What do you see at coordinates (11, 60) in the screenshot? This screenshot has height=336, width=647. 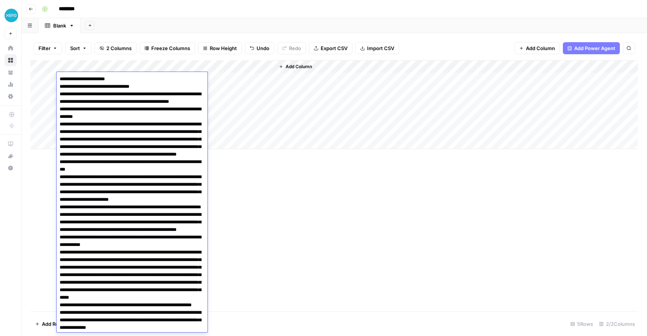 I see `a: Browse` at bounding box center [11, 60].